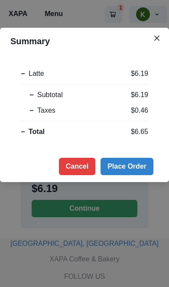  I want to click on div: $0.46, so click(140, 111).